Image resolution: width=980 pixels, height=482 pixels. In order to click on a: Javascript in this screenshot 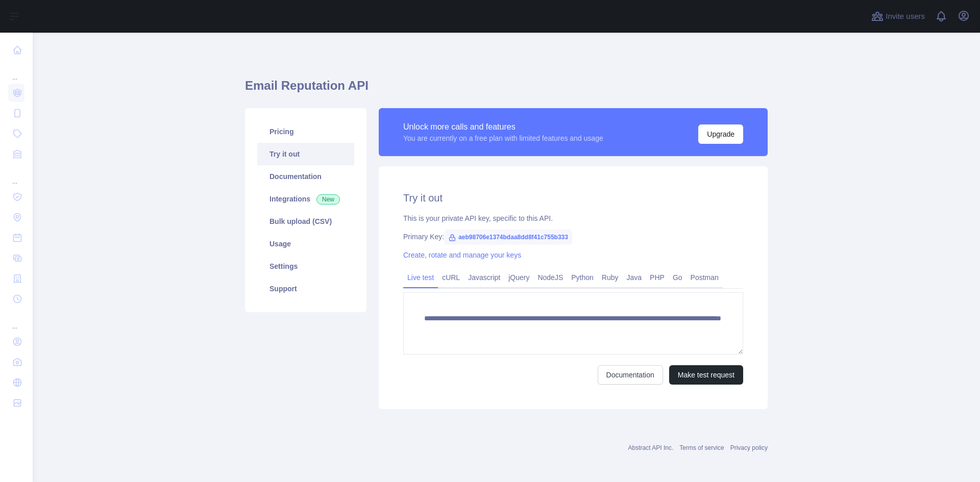, I will do `click(484, 278)`.